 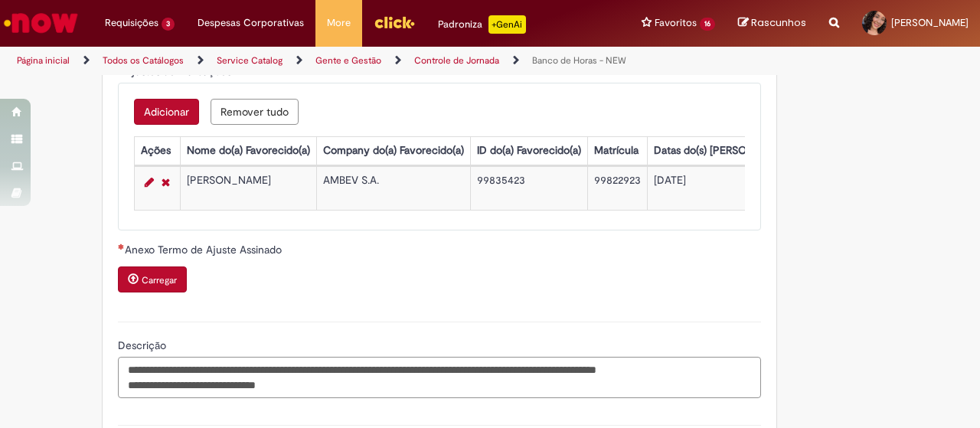 What do you see at coordinates (394, 22) in the screenshot?
I see `img: click_logo_yellow_360x200.png` at bounding box center [394, 22].